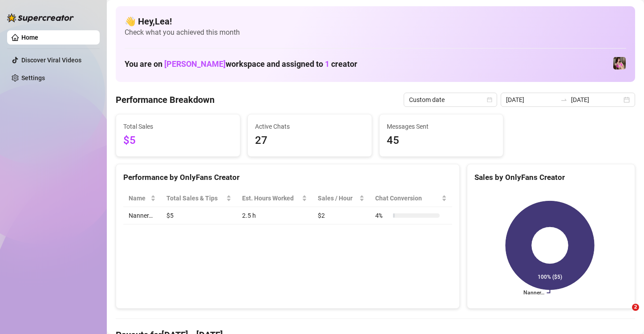 This screenshot has height=334, width=644. Describe the element at coordinates (165, 100) in the screenshot. I see `h4: Performance Breakdown` at that location.